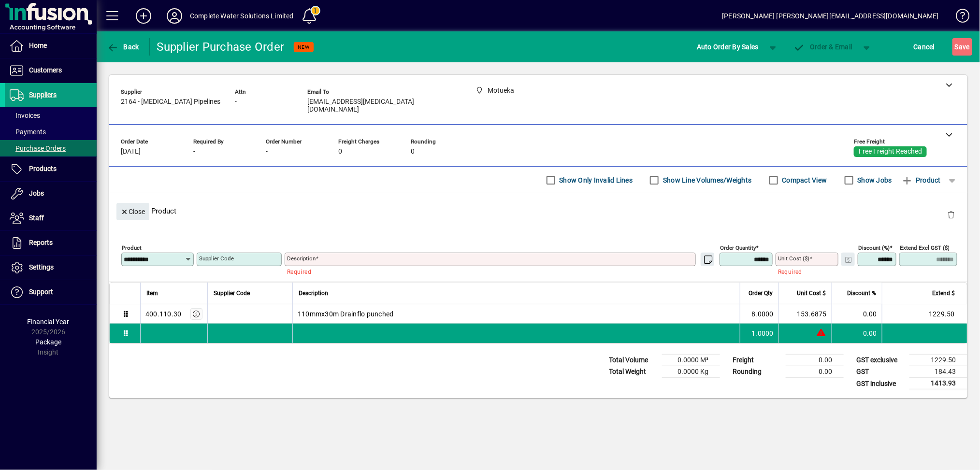 Image resolution: width=980 pixels, height=470 pixels. I want to click on span: Staff, so click(36, 218).